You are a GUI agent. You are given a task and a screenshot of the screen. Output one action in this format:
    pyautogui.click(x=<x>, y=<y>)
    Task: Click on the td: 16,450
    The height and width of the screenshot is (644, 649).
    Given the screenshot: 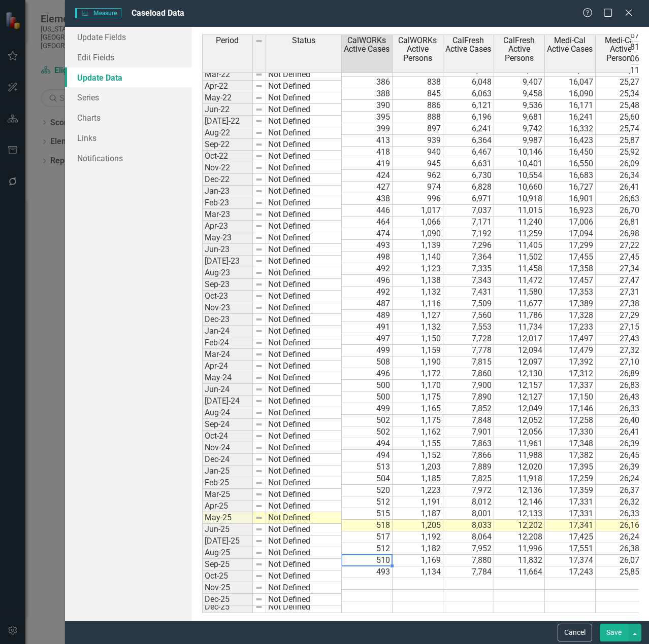 What is the action you would take?
    pyautogui.click(x=570, y=152)
    